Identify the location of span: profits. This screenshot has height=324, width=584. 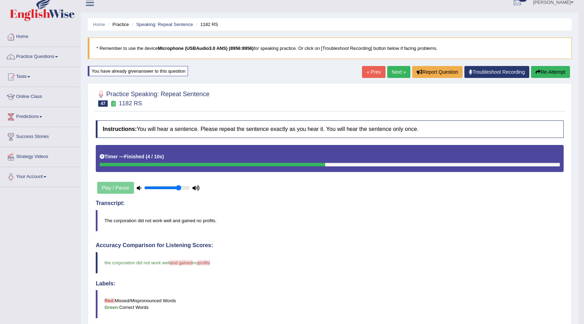
(203, 262).